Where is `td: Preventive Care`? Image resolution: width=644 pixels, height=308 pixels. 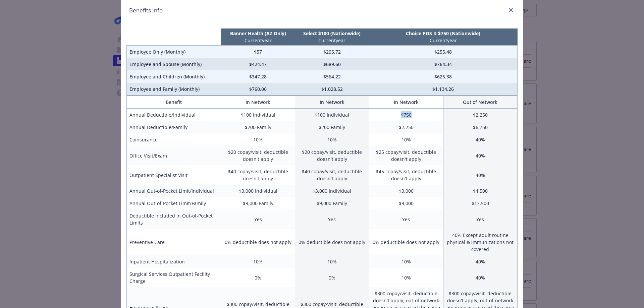 td: Preventive Care is located at coordinates (174, 242).